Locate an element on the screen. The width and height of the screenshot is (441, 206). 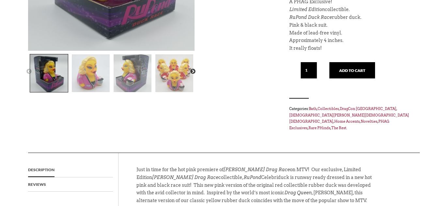
em: RuPond Duck Race is located at coordinates (310, 17).